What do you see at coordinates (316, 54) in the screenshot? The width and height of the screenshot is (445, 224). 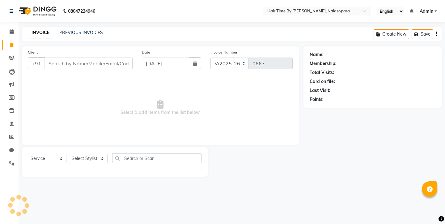 I see `div: Name:` at bounding box center [316, 54].